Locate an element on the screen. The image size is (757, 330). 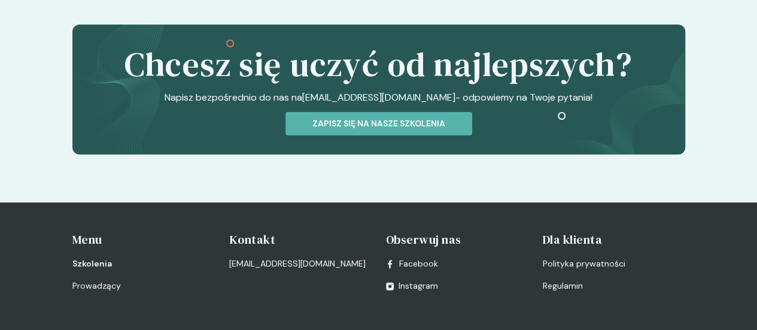
a: Polityka prywatności is located at coordinates (614, 263).